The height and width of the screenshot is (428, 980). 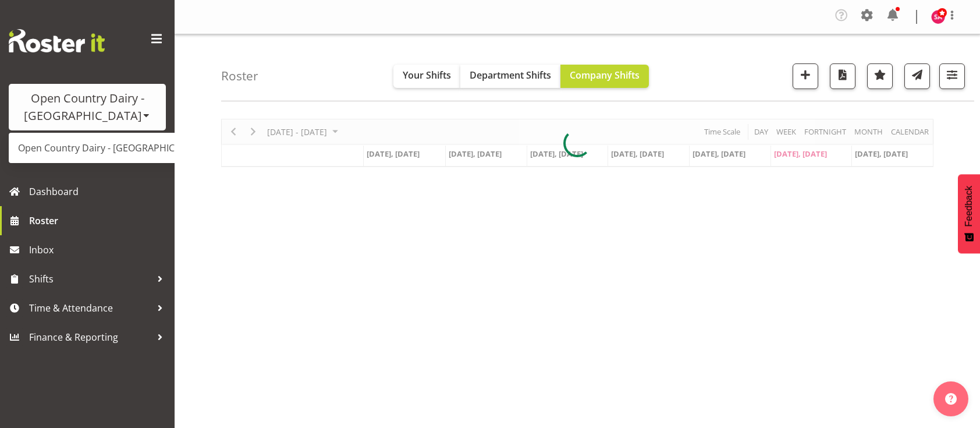 What do you see at coordinates (952, 76) in the screenshot?
I see `button: Filter Shifts` at bounding box center [952, 76].